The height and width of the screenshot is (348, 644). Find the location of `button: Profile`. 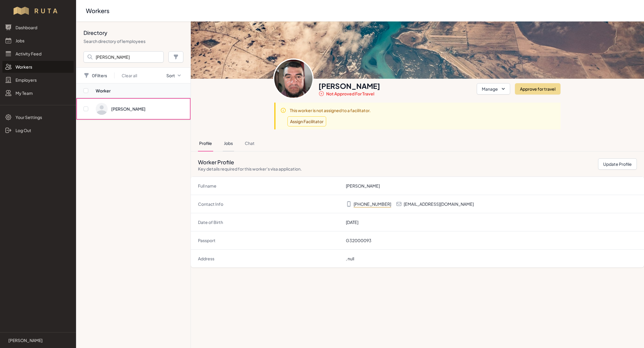

button: Profile is located at coordinates (206, 144).